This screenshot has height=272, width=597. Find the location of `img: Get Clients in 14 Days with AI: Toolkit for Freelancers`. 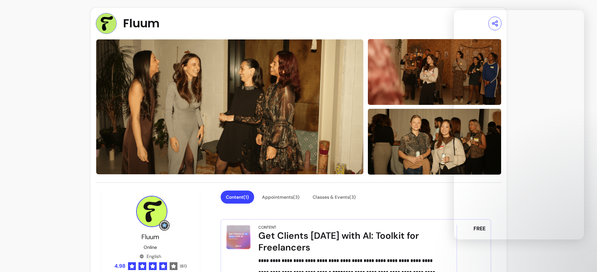

img: Get Clients in 14 Days with AI: Toolkit for Freelancers is located at coordinates (238, 236).